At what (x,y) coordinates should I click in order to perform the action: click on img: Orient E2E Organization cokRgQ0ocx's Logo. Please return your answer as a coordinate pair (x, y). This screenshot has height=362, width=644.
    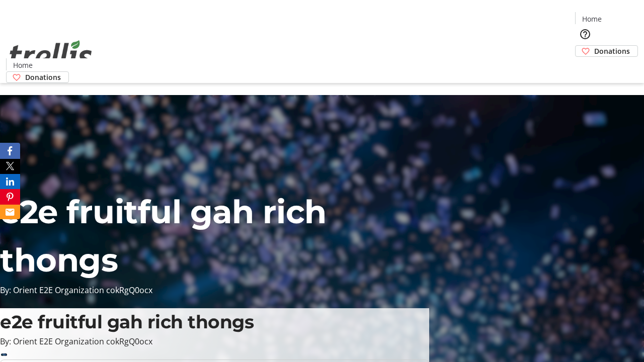
    Looking at the image, I should click on (51, 54).